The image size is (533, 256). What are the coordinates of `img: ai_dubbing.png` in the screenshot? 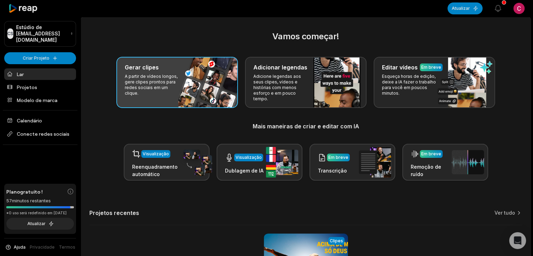 It's located at (282, 162).